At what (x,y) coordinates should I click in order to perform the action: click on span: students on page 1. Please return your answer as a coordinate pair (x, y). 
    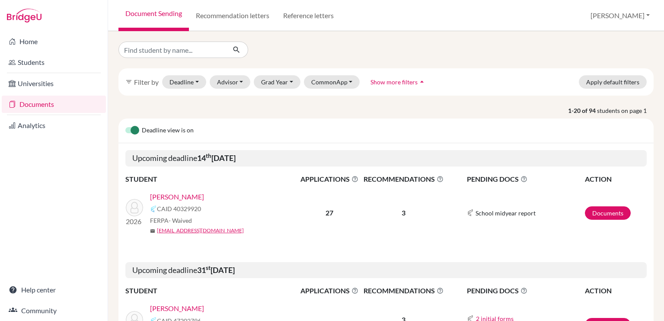
    Looking at the image, I should click on (625, 110).